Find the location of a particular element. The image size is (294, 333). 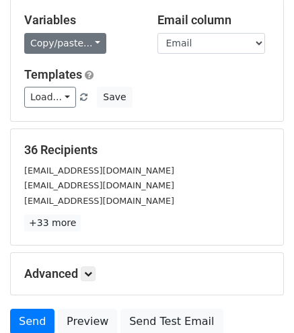

h5: Advanced is located at coordinates (147, 274).